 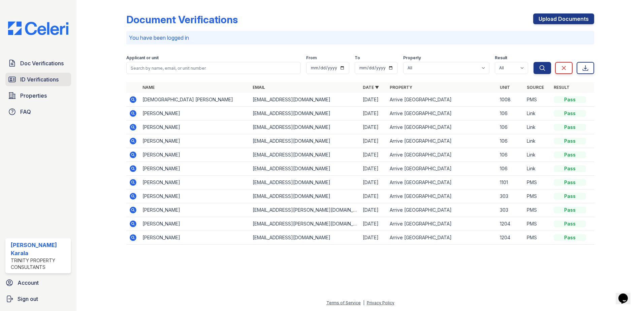 What do you see at coordinates (39, 264) in the screenshot?
I see `div: Trinity Property Consultants` at bounding box center [39, 264].